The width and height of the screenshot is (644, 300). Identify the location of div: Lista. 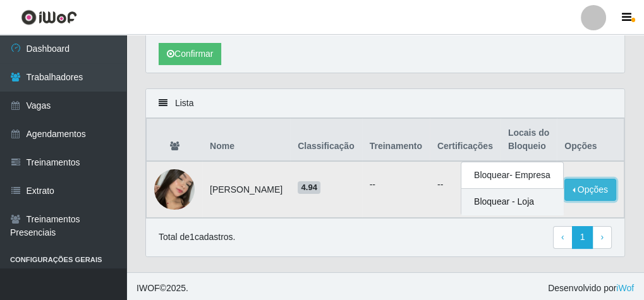
(385, 104).